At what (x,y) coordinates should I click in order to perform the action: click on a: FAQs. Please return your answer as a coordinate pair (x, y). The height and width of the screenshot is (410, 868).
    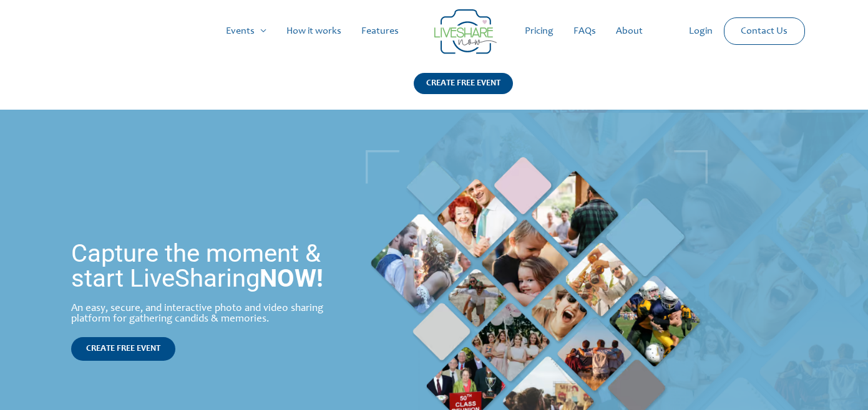
    Looking at the image, I should click on (585, 31).